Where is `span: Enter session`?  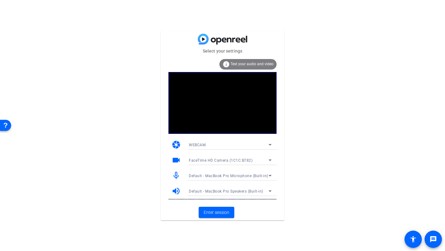
span: Enter session is located at coordinates (216, 212).